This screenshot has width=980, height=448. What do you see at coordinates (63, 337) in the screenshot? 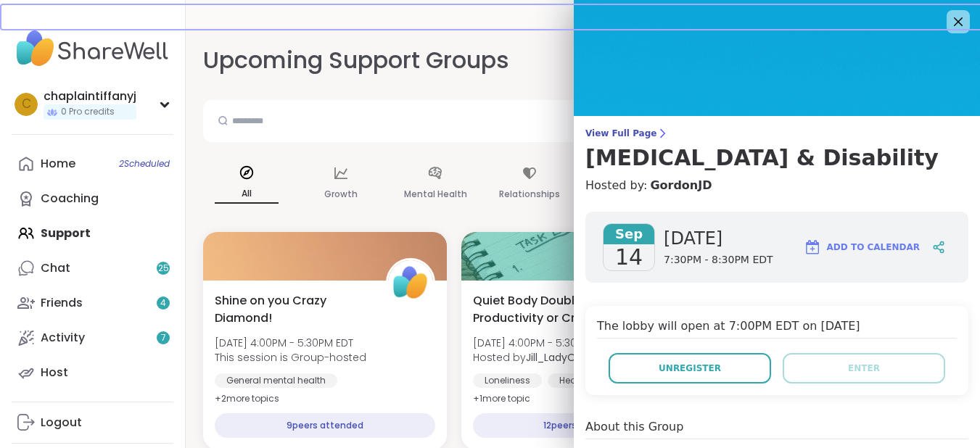
I see `div: Activity` at bounding box center [63, 337].